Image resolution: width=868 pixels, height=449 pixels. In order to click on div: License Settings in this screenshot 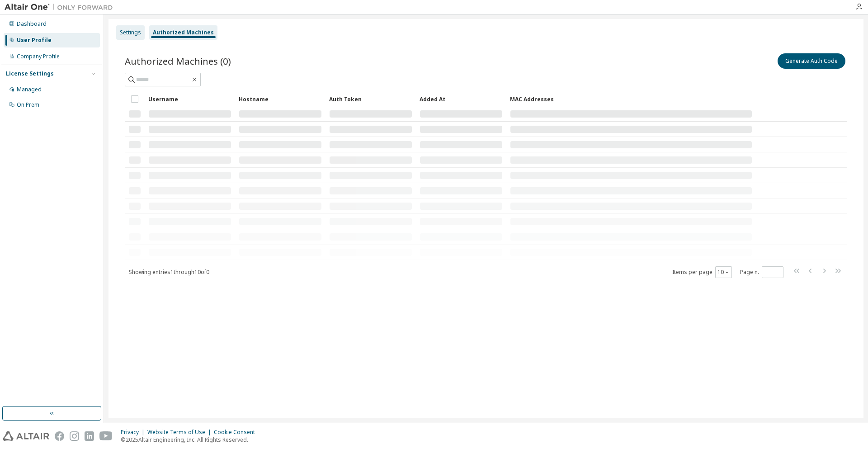, I will do `click(30, 74)`.